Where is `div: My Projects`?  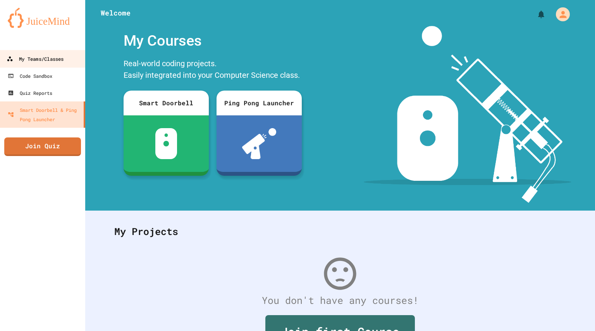
div: My Projects is located at coordinates (340, 232).